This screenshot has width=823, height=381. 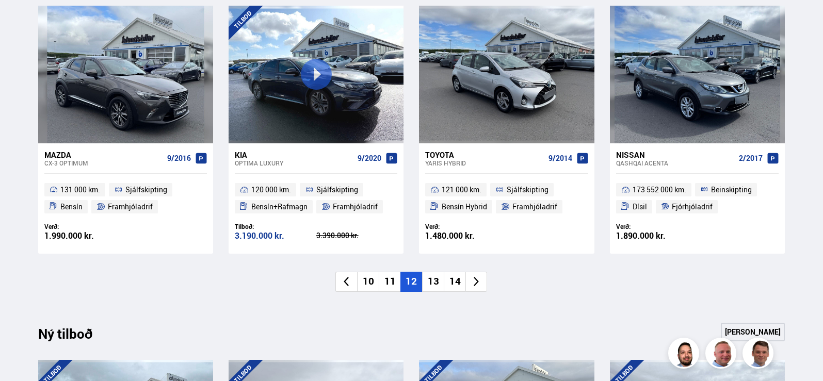 I want to click on a: Mazda CX-3 OPTIMUM 9/2016 131 000 km. Sjálfskipting Bensín Framhjóladrif Verð: 1.990.000 kr., so click(x=125, y=199).